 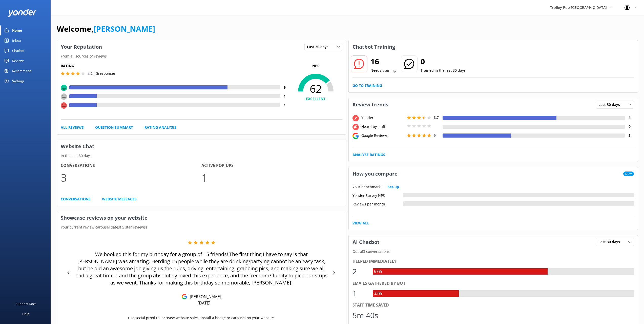 I want to click on a: Question Summary, so click(x=114, y=127).